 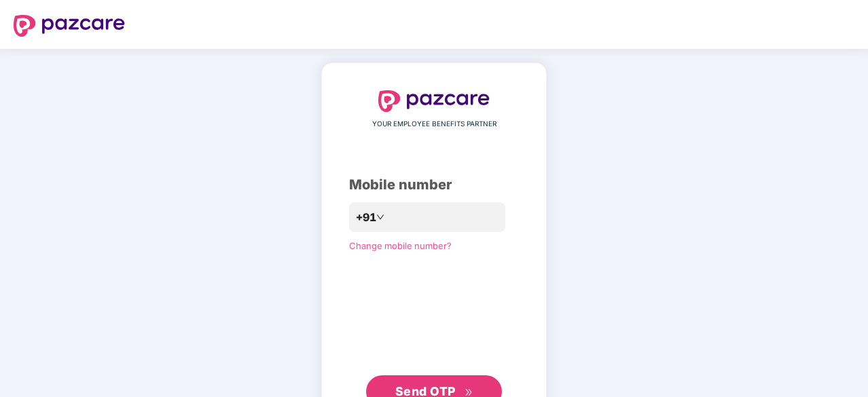 I want to click on a: Change mobile number?, so click(x=400, y=245).